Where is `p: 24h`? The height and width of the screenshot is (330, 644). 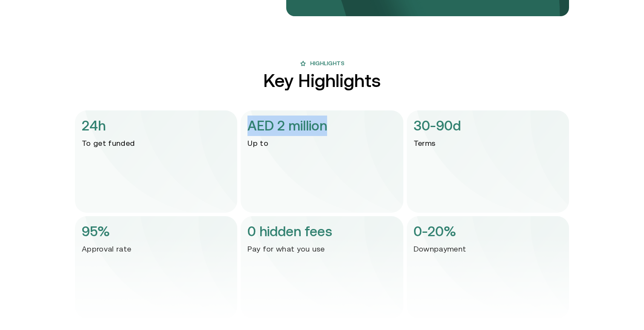 p: 24h is located at coordinates (93, 126).